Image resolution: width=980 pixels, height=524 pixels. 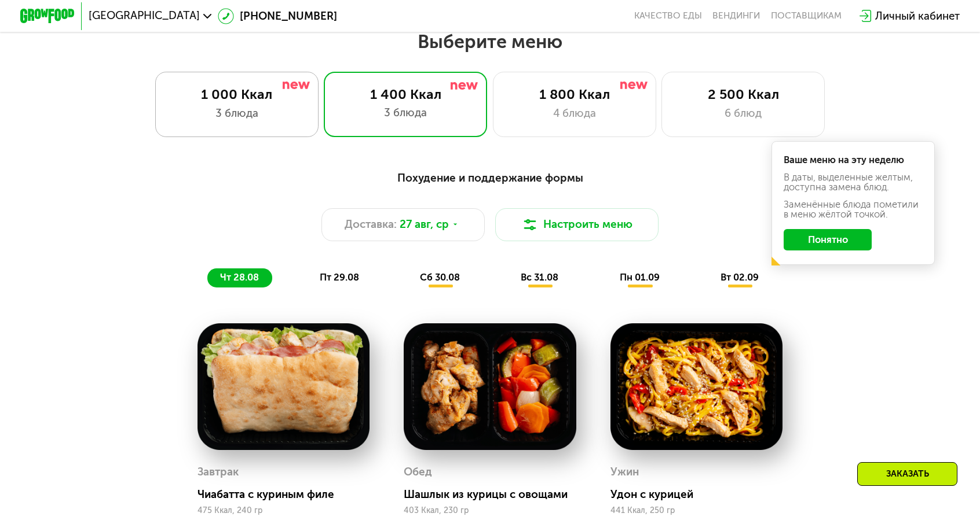 What do you see at coordinates (577, 225) in the screenshot?
I see `button: Настроить меню` at bounding box center [577, 225].